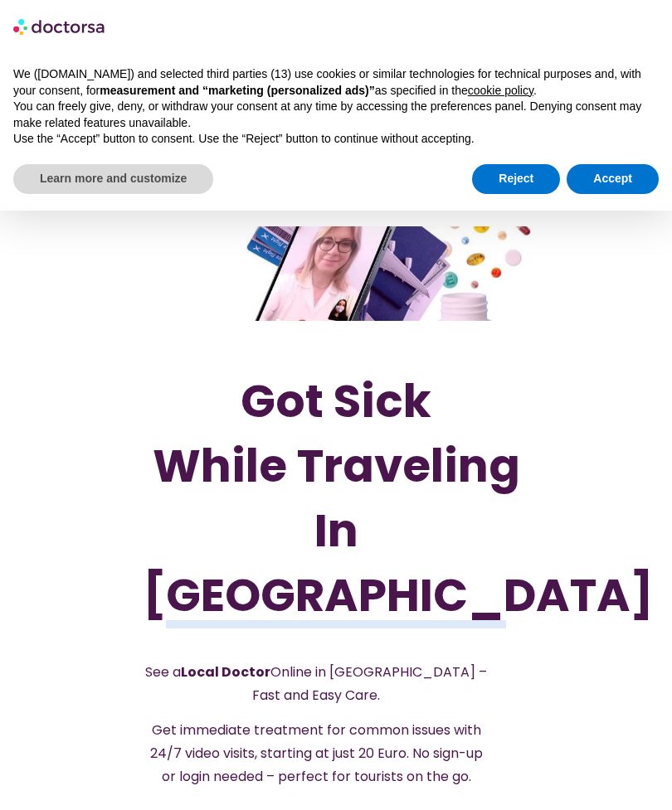  Describe the element at coordinates (336, 114) in the screenshot. I see `p: You can freely give, deny, or withdraw your consent at any time by accessing the preferences pane...` at that location.